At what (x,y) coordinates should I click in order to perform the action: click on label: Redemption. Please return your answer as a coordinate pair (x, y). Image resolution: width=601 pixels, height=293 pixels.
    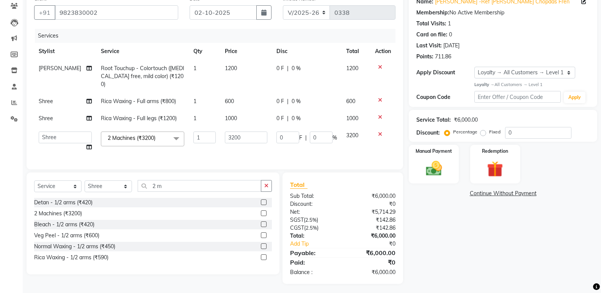
    Looking at the image, I should click on (495, 151).